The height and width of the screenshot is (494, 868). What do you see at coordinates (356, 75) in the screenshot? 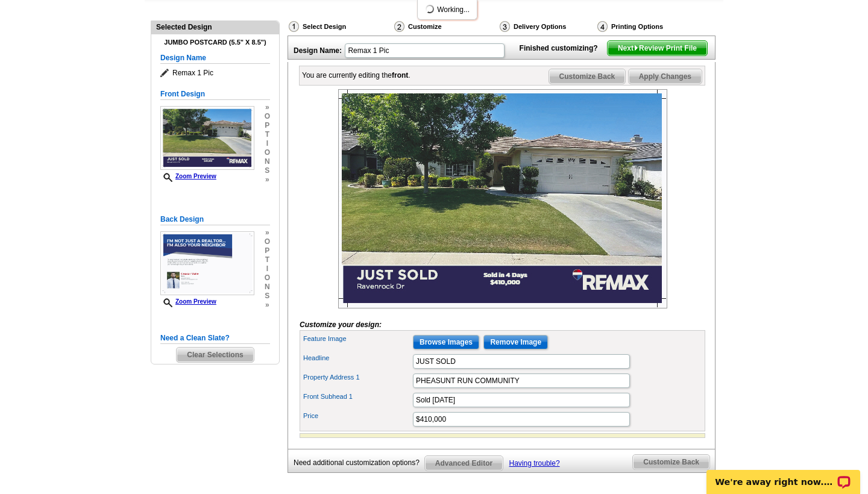
I see `div: You are currently editing the .` at bounding box center [356, 75].